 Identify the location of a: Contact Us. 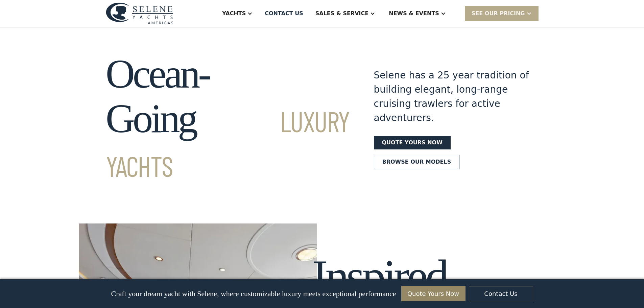
(501, 293).